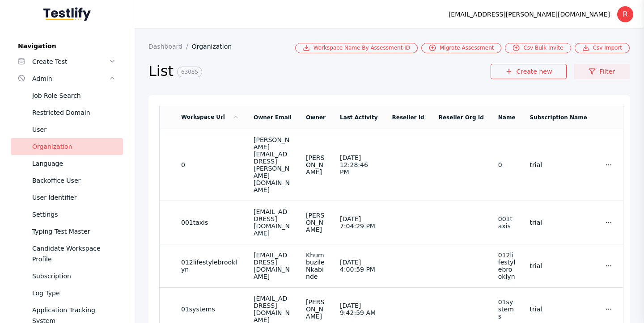  What do you see at coordinates (74, 130) in the screenshot?
I see `div: User` at bounding box center [74, 130].